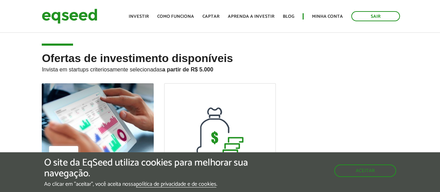 Image resolution: width=440 pixels, height=192 pixels. Describe the element at coordinates (251, 16) in the screenshot. I see `a: Aprenda a investir` at that location.